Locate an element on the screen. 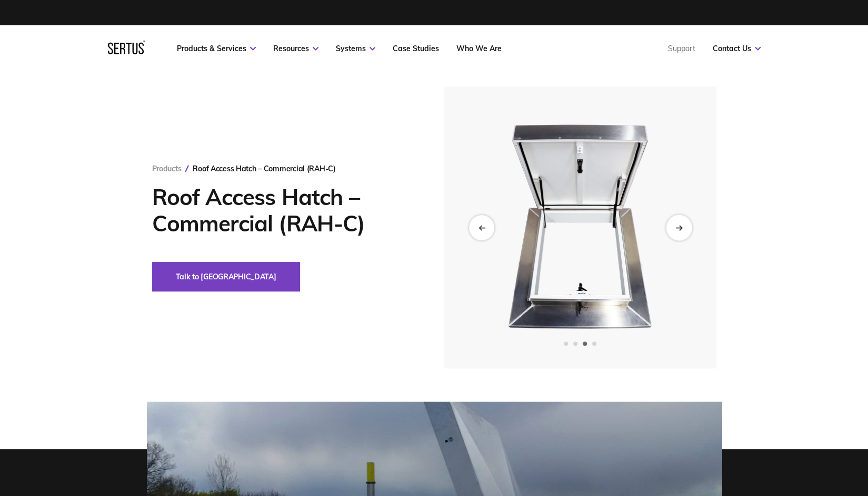  span: Go to slide 1 is located at coordinates (566, 344).